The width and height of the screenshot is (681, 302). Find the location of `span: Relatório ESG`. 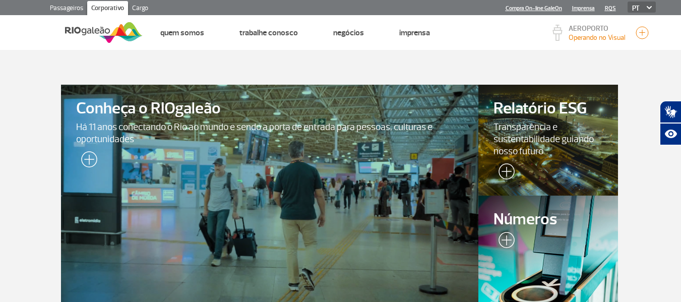

span: Relatório ESG is located at coordinates (548, 108).